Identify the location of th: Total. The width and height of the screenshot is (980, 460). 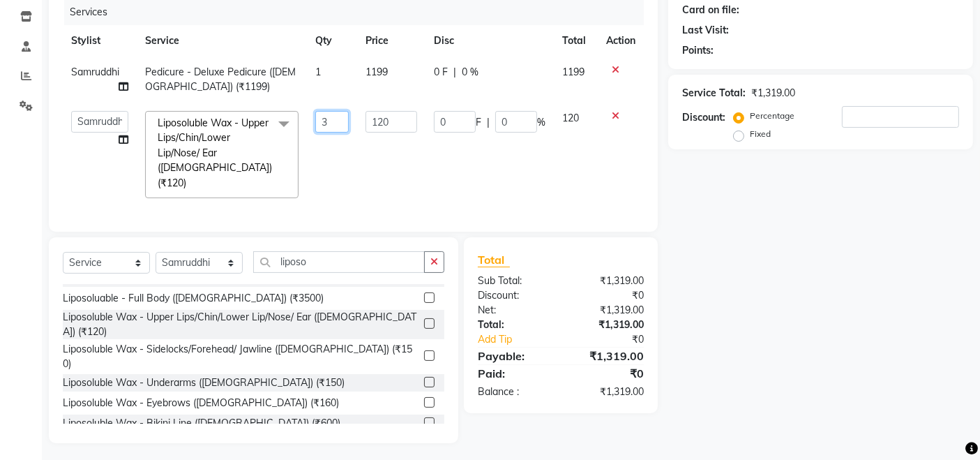
(575, 40).